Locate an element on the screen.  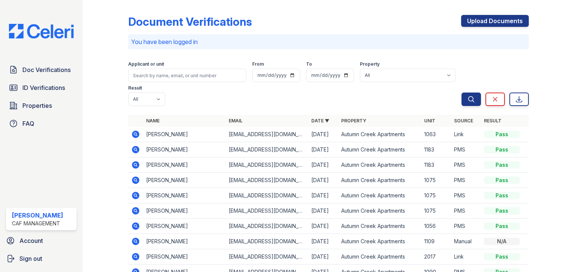
td: 1056 is located at coordinates (436, 226).